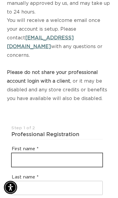 Image resolution: width=118 pixels, height=198 pixels. I want to click on div: Chat Widget, so click(103, 183).